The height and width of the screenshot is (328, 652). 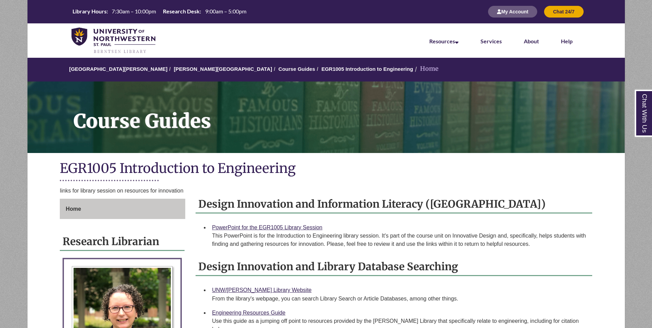 I want to click on button: My Account, so click(x=513, y=12).